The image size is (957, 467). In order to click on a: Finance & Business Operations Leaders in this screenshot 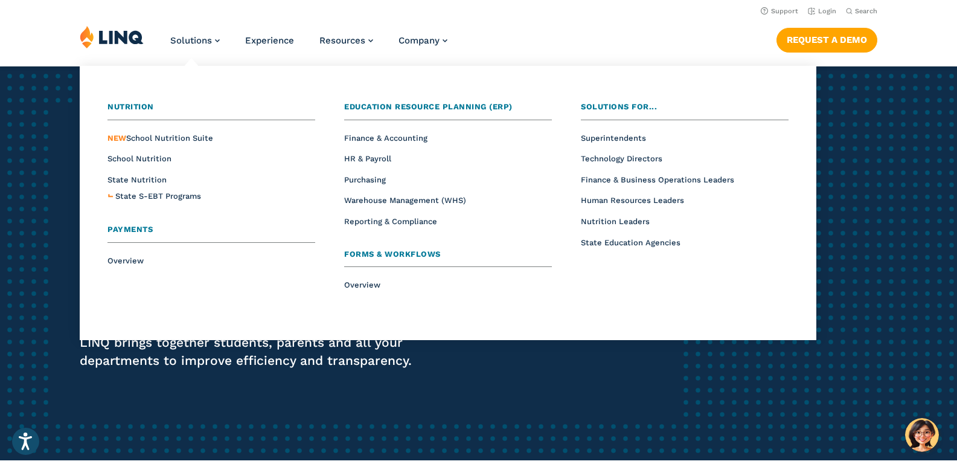, I will do `click(658, 179)`.